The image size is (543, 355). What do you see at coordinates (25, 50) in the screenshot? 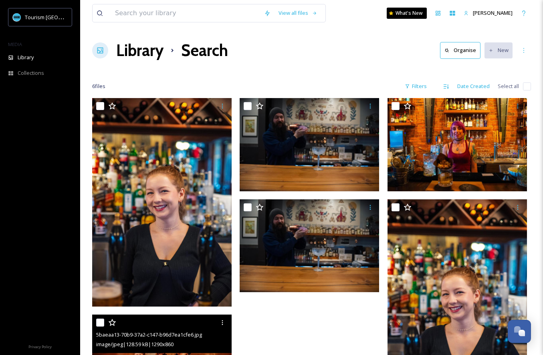
I see `img: tab_domain_overview_orange.svg` at bounding box center [25, 50].